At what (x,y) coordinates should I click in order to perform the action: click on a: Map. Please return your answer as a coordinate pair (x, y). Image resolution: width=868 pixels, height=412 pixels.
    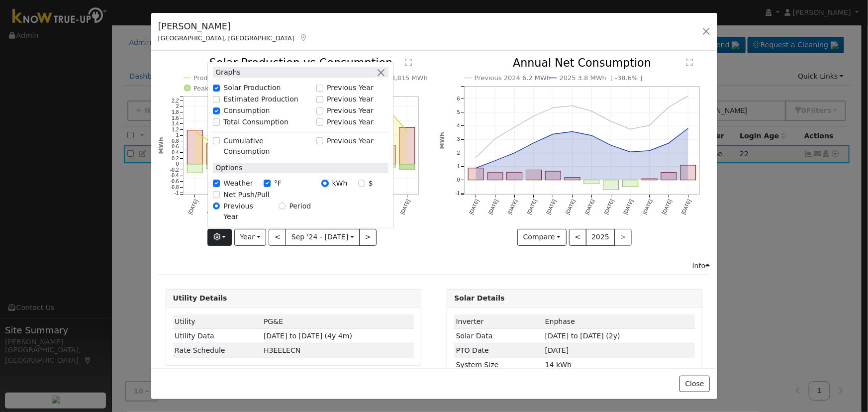
    Looking at the image, I should click on (304, 38).